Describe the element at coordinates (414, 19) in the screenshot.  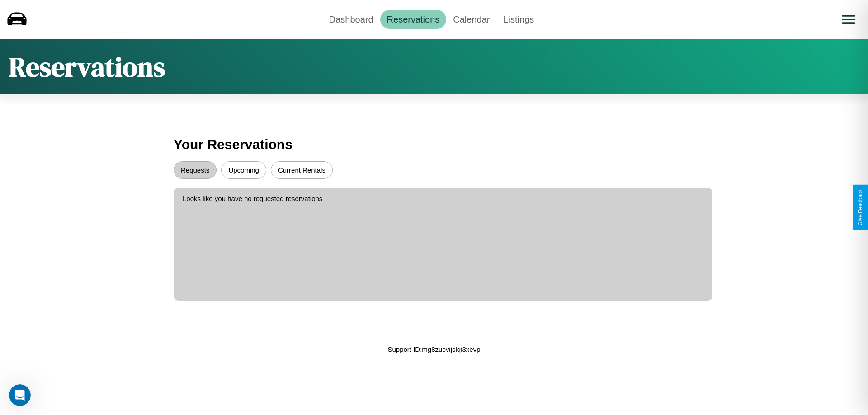
I see `a: Reservations` at that location.